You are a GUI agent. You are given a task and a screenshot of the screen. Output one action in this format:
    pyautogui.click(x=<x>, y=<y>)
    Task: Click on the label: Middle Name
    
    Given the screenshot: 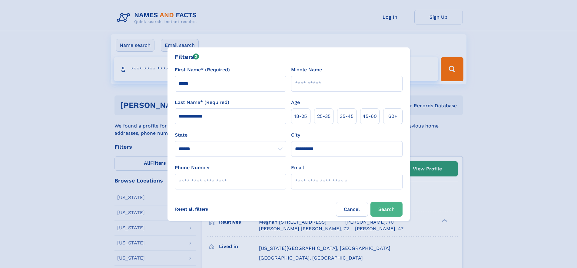 What is the action you would take?
    pyautogui.click(x=306, y=70)
    